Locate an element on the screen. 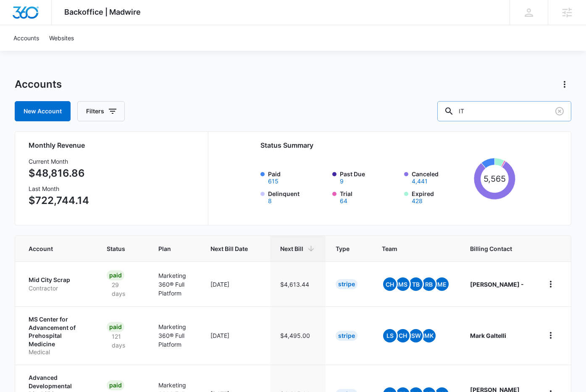 The height and width of the screenshot is (392, 586). span: Type is located at coordinates (342, 249).